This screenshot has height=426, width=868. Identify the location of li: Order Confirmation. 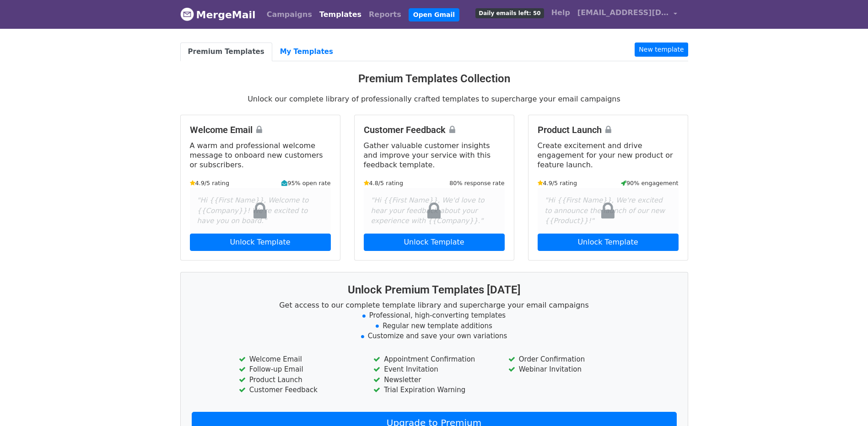
(569, 359).